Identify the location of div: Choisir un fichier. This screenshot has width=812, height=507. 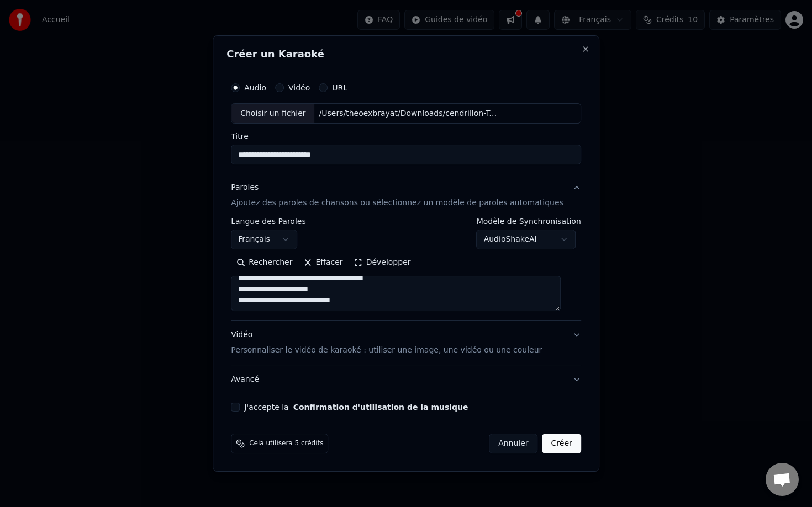
(273, 114).